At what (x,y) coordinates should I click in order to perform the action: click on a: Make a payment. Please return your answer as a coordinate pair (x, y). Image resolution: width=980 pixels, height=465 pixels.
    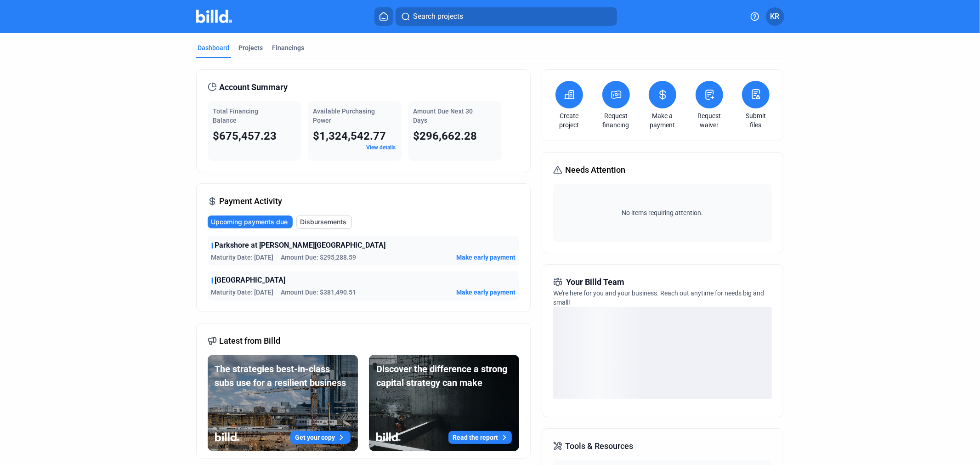
    Looking at the image, I should click on (663, 120).